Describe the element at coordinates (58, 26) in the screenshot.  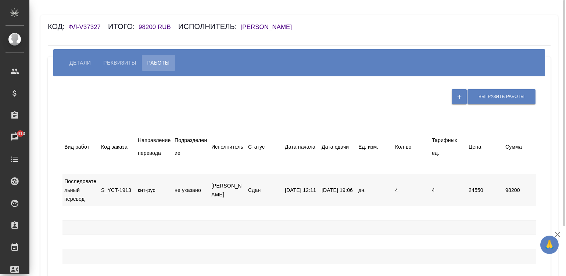
I see `h6: Код:` at that location.